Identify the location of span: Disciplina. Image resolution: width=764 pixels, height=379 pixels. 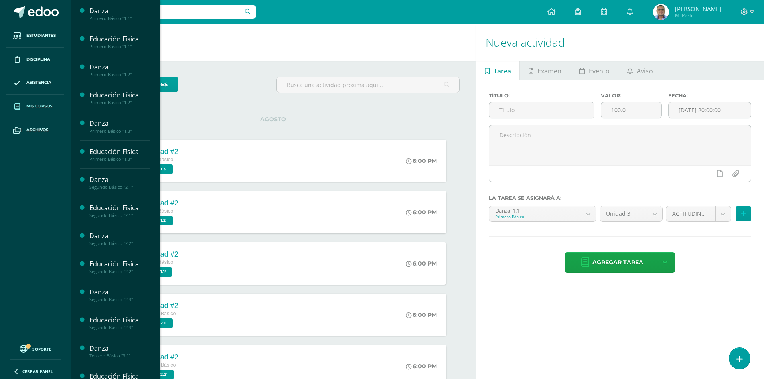
(38, 59).